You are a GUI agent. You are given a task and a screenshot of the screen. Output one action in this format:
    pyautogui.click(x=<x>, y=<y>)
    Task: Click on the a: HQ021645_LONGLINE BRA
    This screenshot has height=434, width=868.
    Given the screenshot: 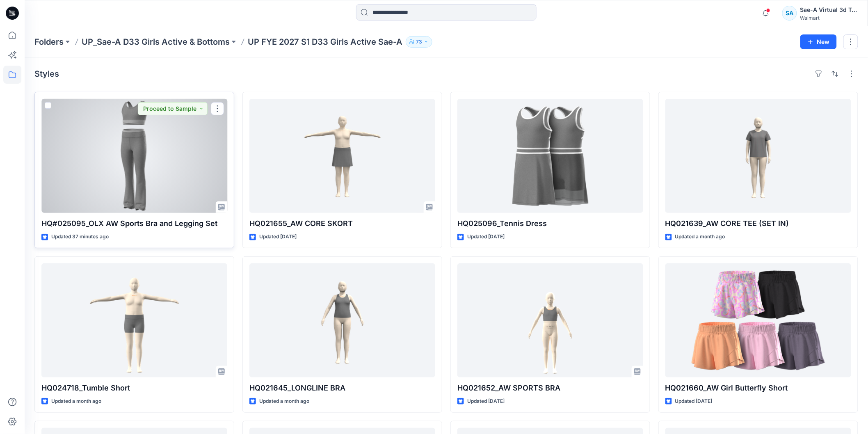 What is the action you would take?
    pyautogui.click(x=343, y=320)
    